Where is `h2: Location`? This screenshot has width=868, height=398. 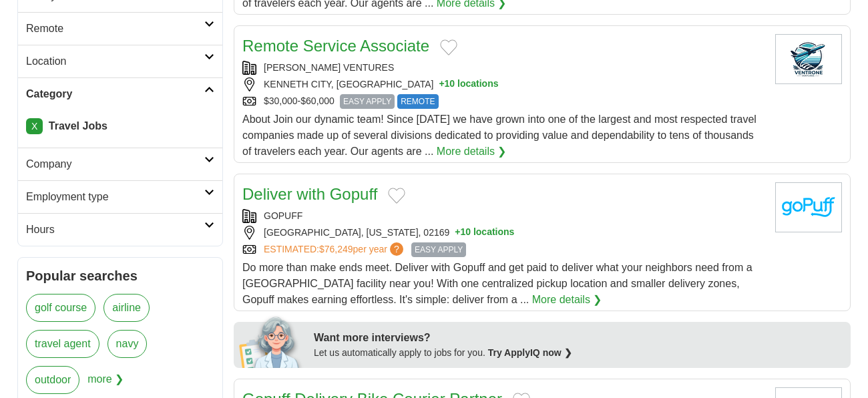
h2: Location is located at coordinates (115, 62).